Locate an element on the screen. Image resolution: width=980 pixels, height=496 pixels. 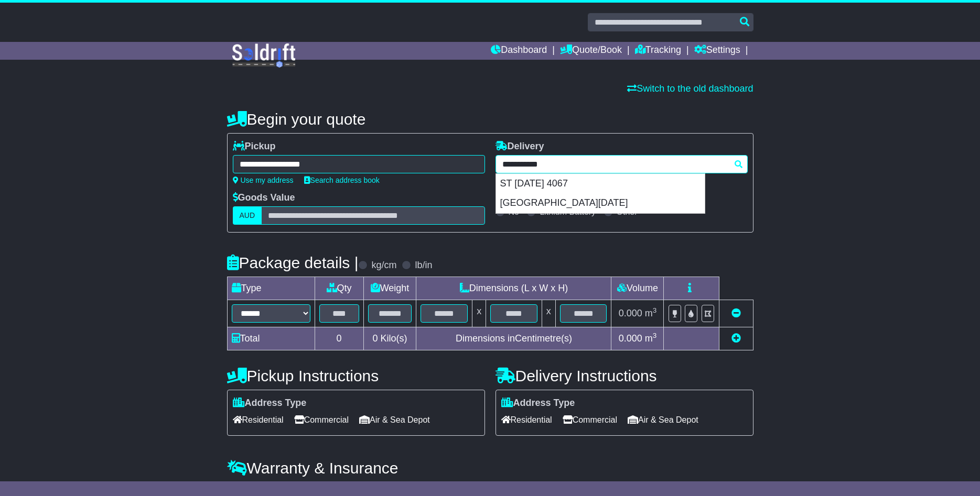
a: Dashboard is located at coordinates (519, 51).